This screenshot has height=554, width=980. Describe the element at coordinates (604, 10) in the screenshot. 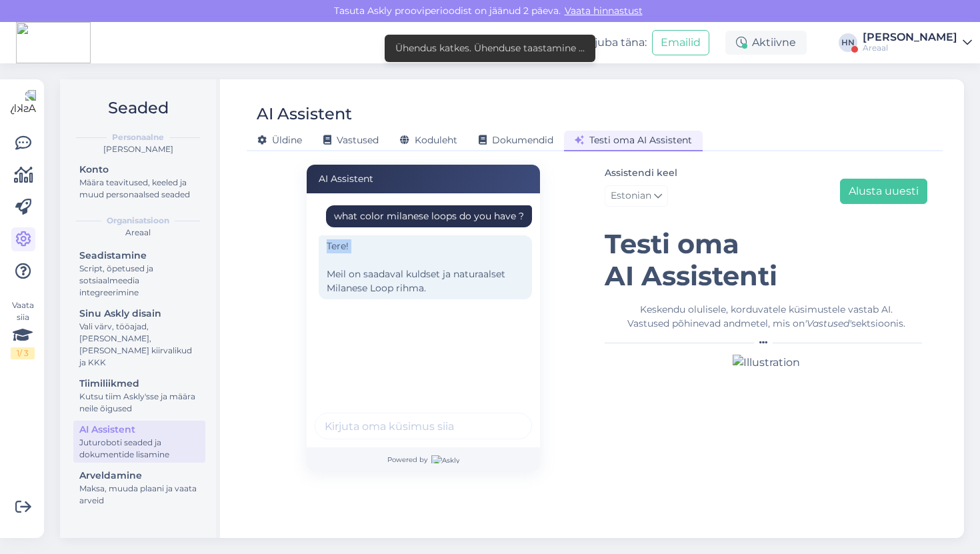

I see `a: Vaata hinnastust` at that location.